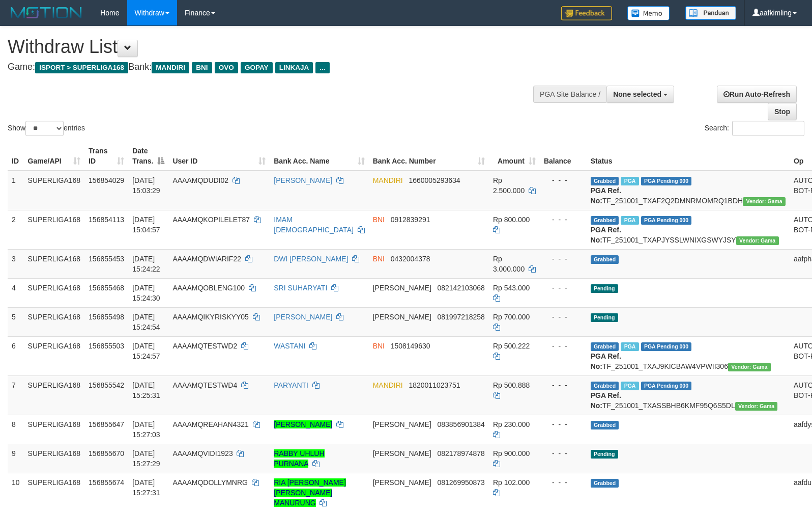  Describe the element at coordinates (16, 356) in the screenshot. I see `td: 6` at that location.